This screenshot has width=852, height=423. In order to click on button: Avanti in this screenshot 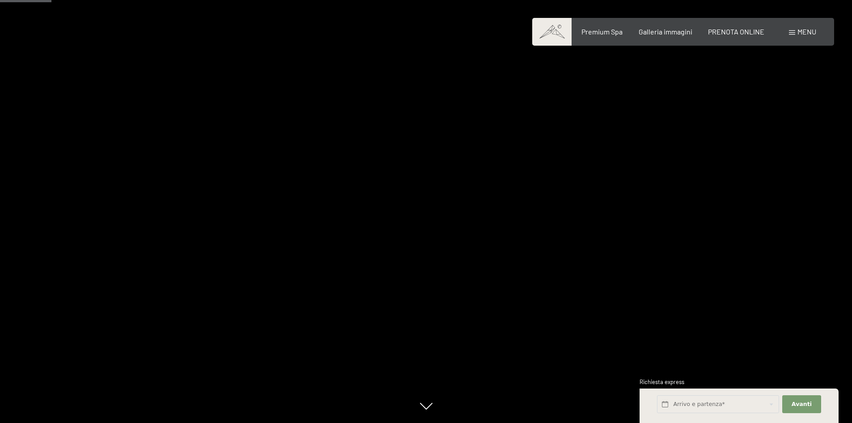, I will do `click(802, 404)`.